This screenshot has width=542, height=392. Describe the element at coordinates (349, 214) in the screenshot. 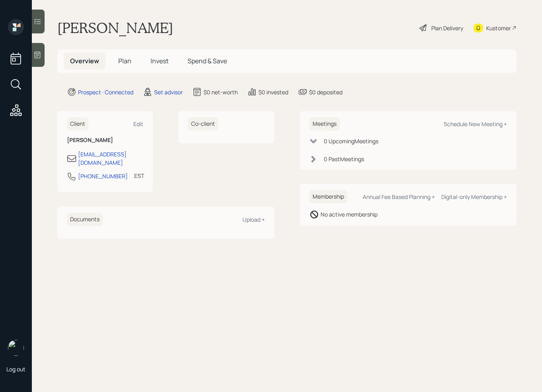

I see `div: No active membership` at that location.